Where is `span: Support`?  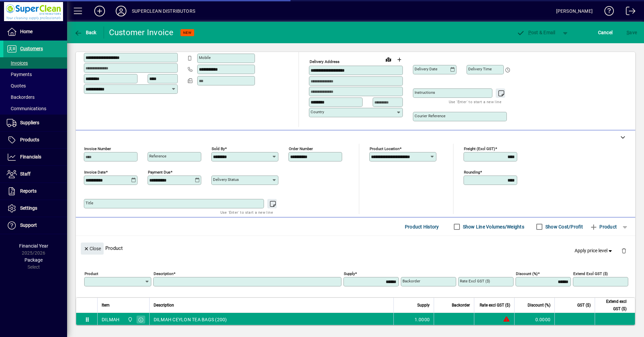
span: Support is located at coordinates (29, 225).